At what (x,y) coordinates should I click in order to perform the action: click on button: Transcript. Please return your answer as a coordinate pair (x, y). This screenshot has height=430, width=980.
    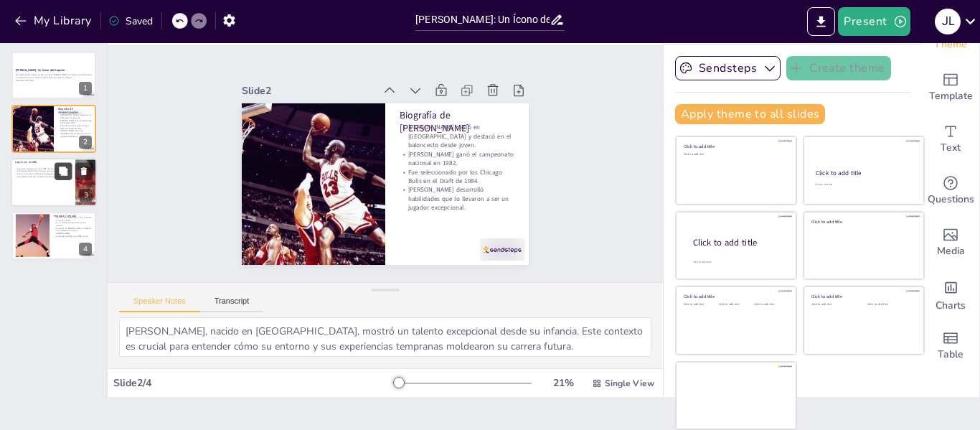
    Looking at the image, I should click on (232, 304).